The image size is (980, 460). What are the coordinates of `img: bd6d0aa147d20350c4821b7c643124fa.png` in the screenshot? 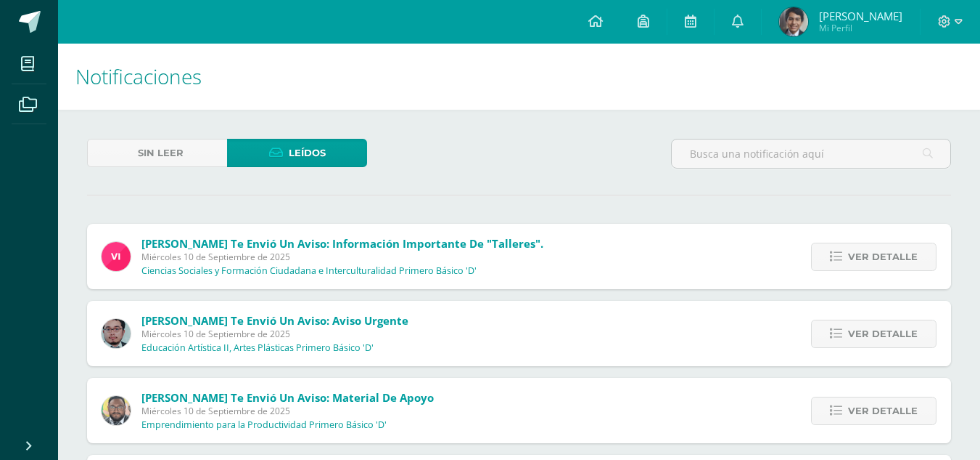 It's located at (116, 256).